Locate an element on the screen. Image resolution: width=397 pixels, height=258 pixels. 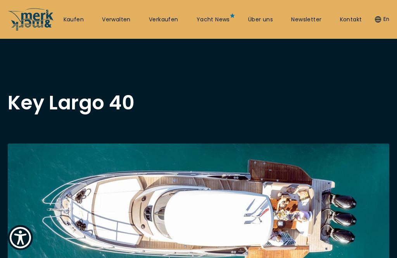
a: Kontakt is located at coordinates (351, 20).